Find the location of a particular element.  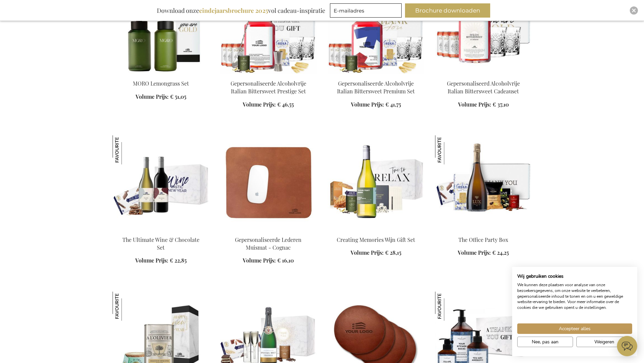

a: Beer Apéro Gift Box The Ultimate Wine & Chocolate Set is located at coordinates (161, 230).